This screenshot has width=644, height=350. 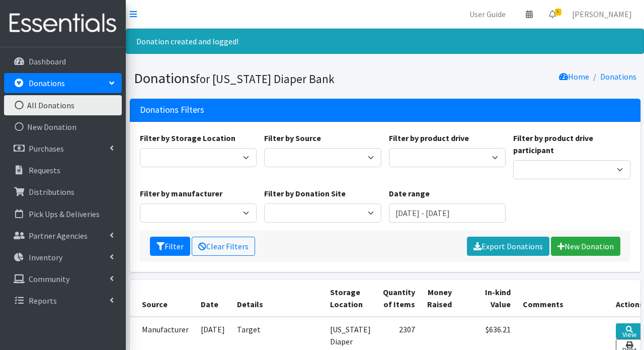 What do you see at coordinates (172, 110) in the screenshot?
I see `h3: Donations Filters` at bounding box center [172, 110].